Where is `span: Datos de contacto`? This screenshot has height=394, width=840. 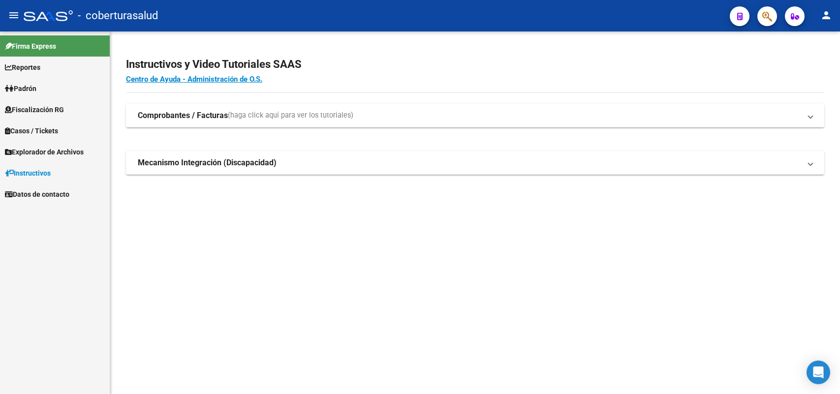
span: Datos de contacto is located at coordinates (37, 194).